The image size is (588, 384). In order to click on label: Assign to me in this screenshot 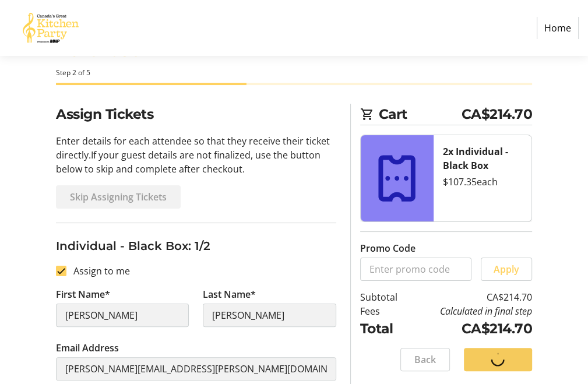, I will do `click(98, 271)`.